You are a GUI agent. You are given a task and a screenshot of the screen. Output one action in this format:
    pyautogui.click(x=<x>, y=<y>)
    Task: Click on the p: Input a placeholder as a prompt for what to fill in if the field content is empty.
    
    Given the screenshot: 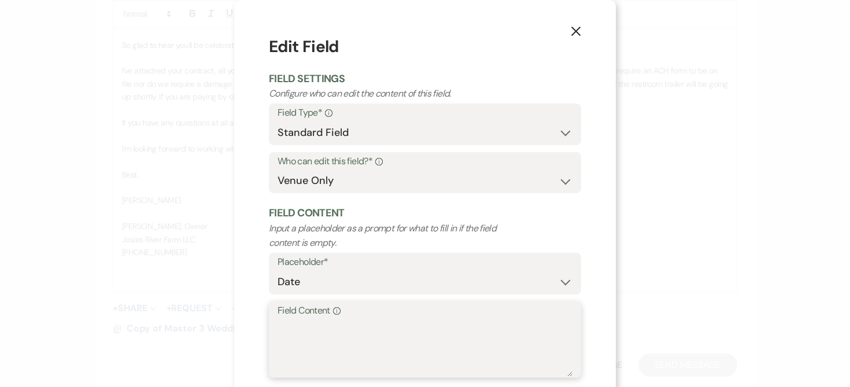 What is the action you would take?
    pyautogui.click(x=394, y=235)
    